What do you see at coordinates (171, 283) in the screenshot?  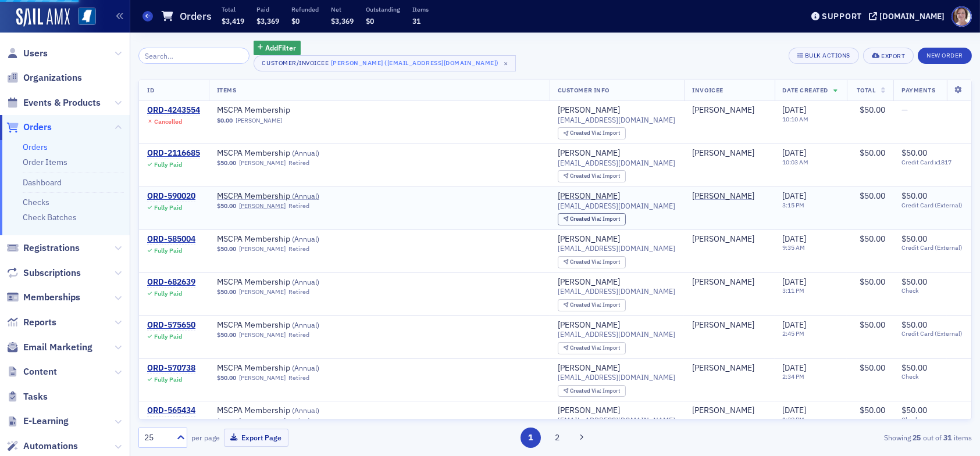 I see `a: ORD-682639` at bounding box center [171, 283].